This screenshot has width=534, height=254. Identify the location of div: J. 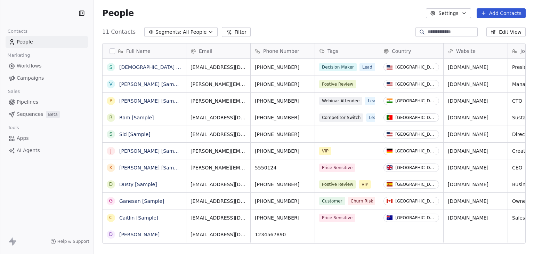
(111, 150).